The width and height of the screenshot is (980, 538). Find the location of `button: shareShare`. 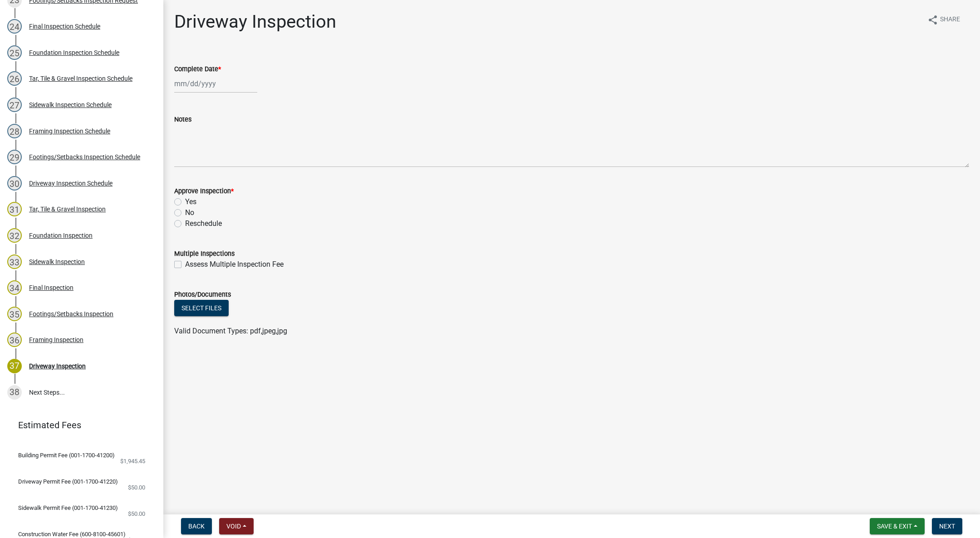

button: shareShare is located at coordinates (944, 19).